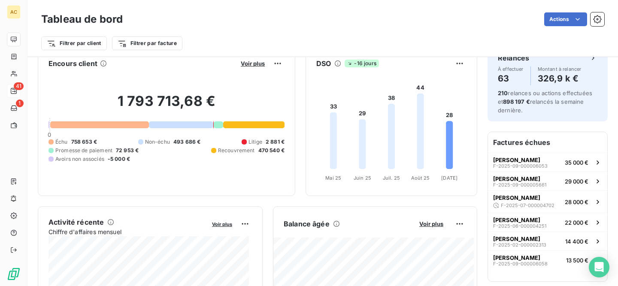  What do you see at coordinates (49, 135) in the screenshot?
I see `span: 0` at bounding box center [49, 135].